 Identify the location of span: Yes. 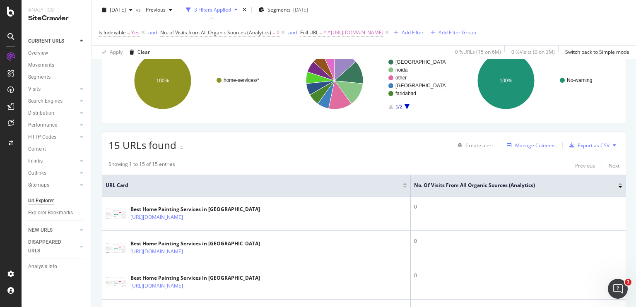
(135, 33).